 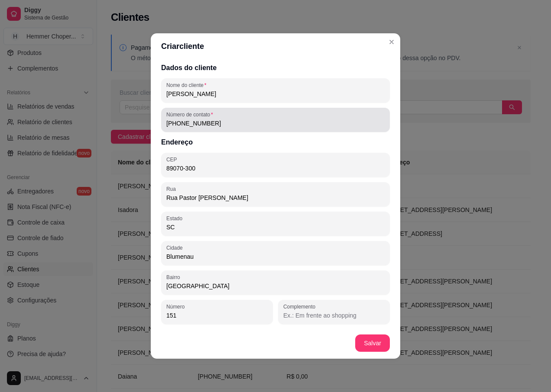 What do you see at coordinates (276, 168) in the screenshot?
I see `input: CEP` at bounding box center [276, 168].